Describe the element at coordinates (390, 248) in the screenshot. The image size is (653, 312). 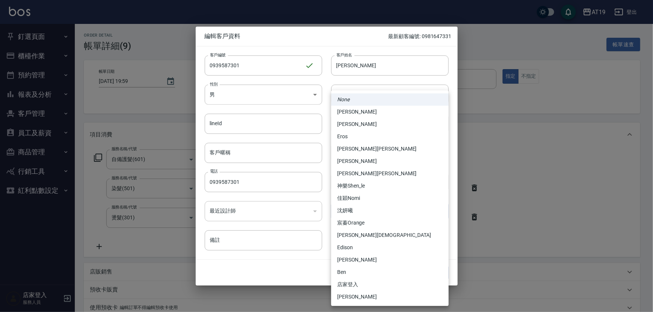
I see `li: Edison` at that location.